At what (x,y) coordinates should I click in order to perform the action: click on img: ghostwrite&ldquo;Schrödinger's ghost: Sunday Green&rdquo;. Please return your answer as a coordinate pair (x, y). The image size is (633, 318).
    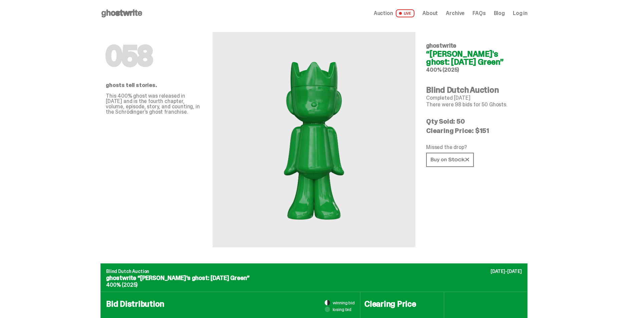
    Looking at the image, I should click on (314, 140).